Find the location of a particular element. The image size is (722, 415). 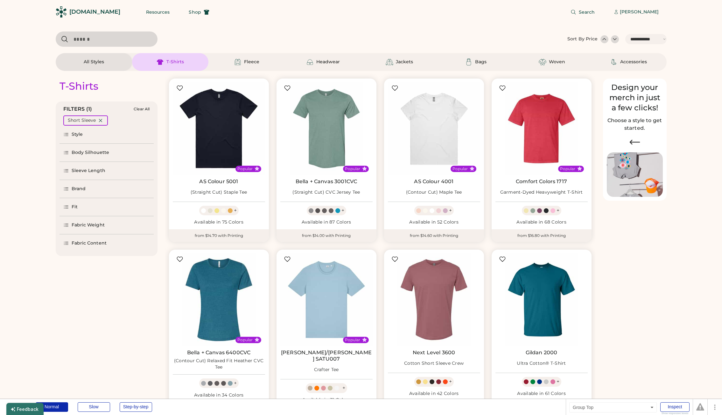

div: Fit is located at coordinates (74, 207).